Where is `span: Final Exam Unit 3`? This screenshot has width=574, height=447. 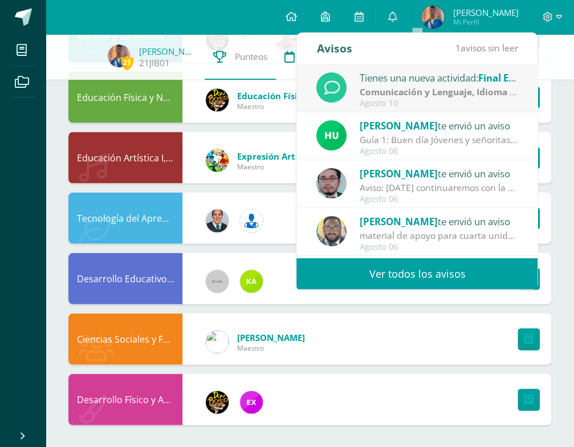 span: Final Exam Unit 3 is located at coordinates (519, 78).